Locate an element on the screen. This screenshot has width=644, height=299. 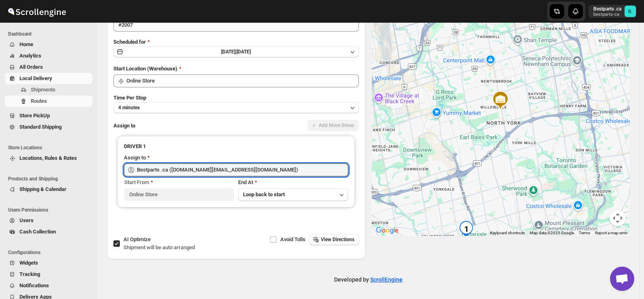
p: Bestparts .ca is located at coordinates (607, 9).